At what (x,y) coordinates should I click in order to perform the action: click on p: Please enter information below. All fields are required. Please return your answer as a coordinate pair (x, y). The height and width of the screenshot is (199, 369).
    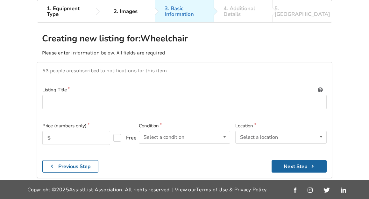
    Looking at the image, I should click on (103, 53).